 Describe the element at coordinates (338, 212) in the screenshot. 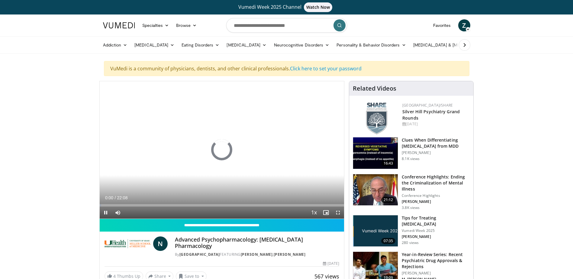

I see `button: Fullscreen` at that location.